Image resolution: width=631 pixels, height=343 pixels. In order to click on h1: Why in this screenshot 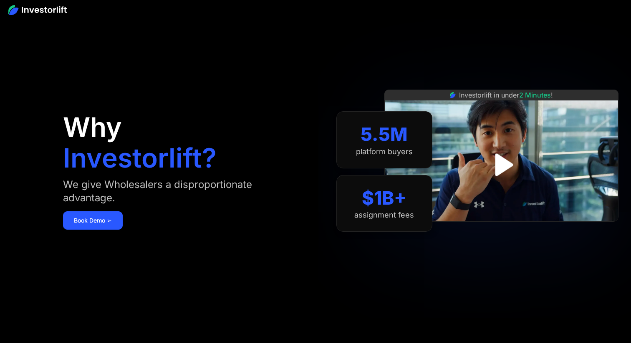, I will do `click(92, 127)`.